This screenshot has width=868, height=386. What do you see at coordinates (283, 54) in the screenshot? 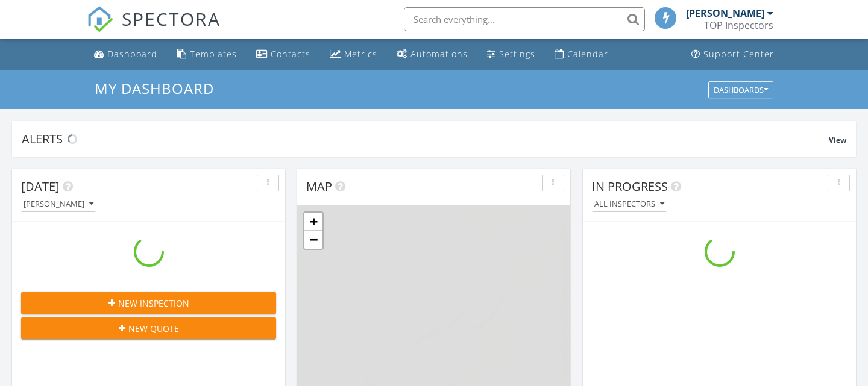
I see `a: Contacts` at bounding box center [283, 54].